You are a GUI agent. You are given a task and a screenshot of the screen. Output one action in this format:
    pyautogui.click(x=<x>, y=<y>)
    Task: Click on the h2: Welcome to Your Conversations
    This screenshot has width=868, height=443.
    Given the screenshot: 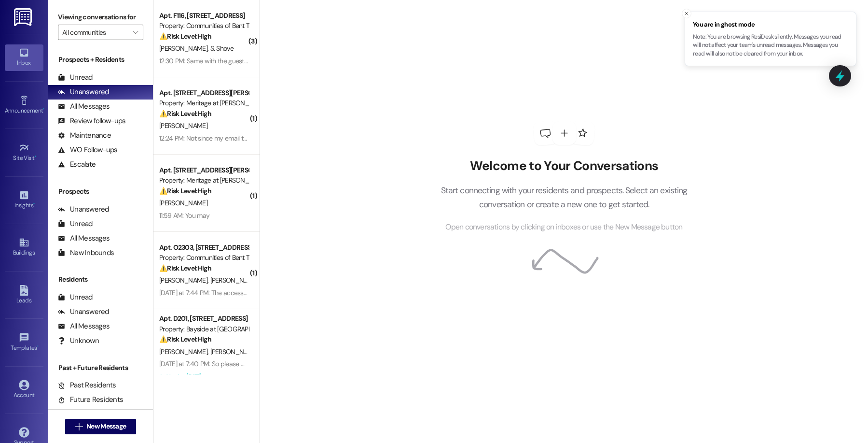 What is the action you would take?
    pyautogui.click(x=564, y=166)
    